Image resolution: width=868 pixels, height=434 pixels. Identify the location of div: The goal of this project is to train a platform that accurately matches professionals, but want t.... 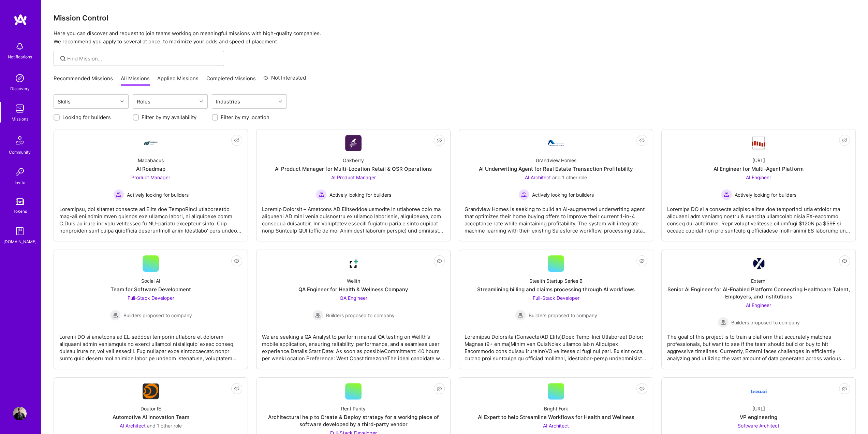
(759, 345).